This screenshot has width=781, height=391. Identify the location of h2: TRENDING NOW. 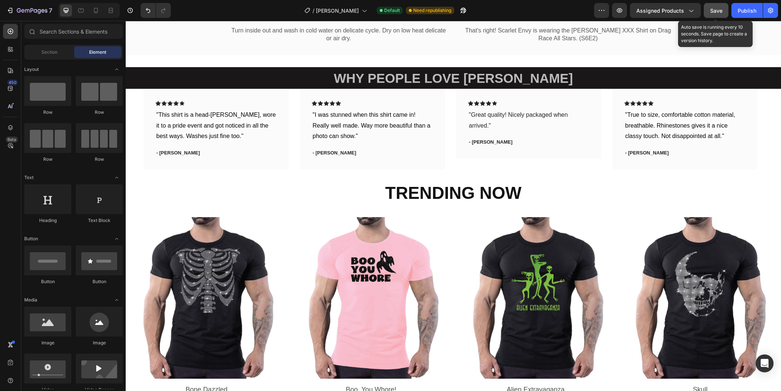
(328, 172).